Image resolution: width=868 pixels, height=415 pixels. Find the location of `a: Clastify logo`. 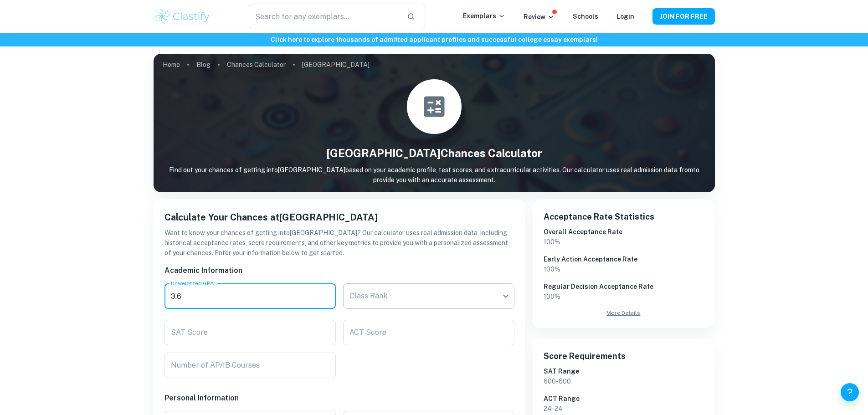

a: Clastify logo is located at coordinates (182, 16).